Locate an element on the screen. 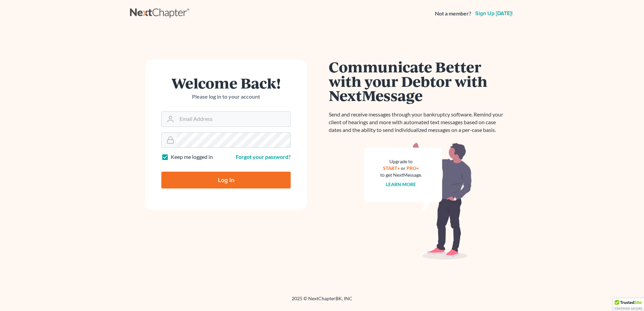 This screenshot has height=311, width=644. p: Please log in to your account is located at coordinates (226, 97).